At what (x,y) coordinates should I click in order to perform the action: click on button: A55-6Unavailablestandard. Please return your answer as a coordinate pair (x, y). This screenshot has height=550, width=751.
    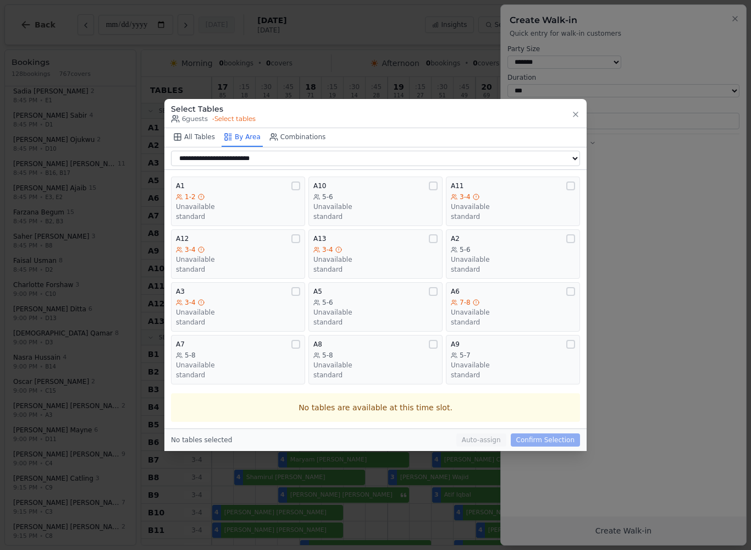
    Looking at the image, I should click on (376, 307).